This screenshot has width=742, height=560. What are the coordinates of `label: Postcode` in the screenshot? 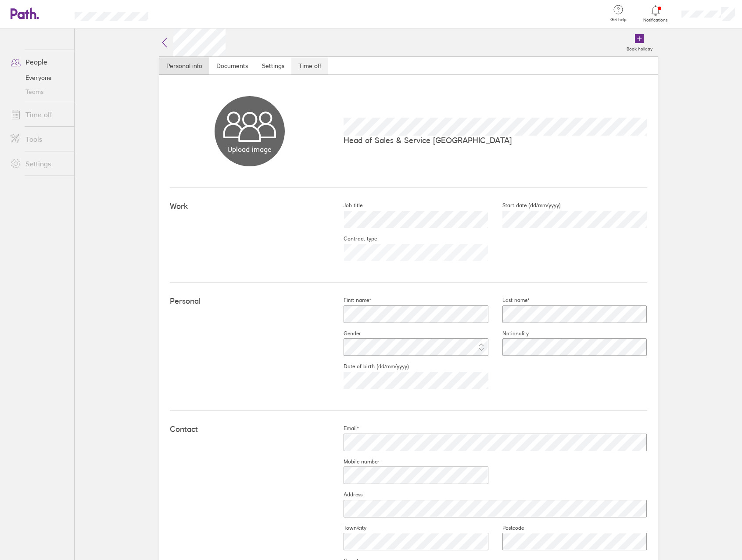 It's located at (506, 528).